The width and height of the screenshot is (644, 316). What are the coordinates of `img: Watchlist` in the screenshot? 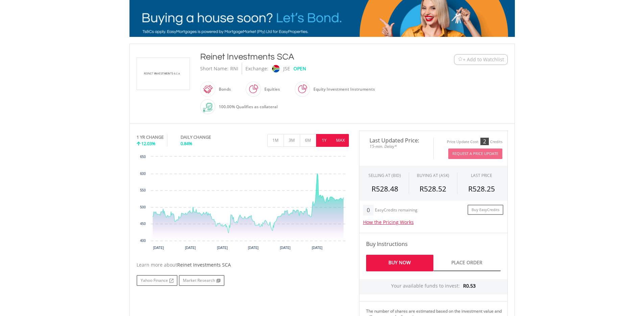 It's located at (460, 59).